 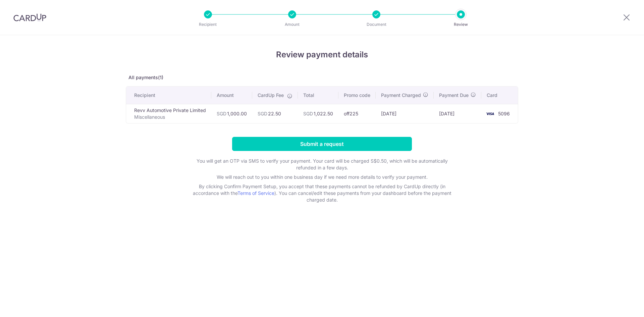 I want to click on th: Card, so click(x=499, y=95).